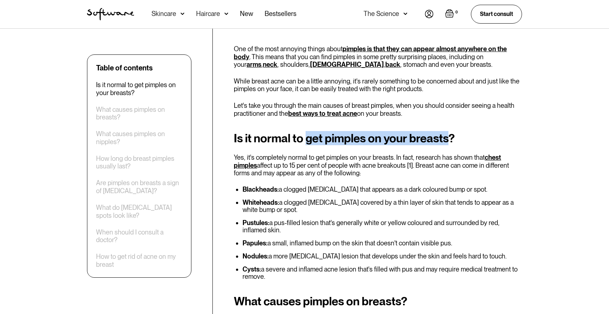 The image size is (609, 314). I want to click on li: a severe and inflamed acne lesion that's filled with pus and may require medical treatment to rem..., so click(382, 273).